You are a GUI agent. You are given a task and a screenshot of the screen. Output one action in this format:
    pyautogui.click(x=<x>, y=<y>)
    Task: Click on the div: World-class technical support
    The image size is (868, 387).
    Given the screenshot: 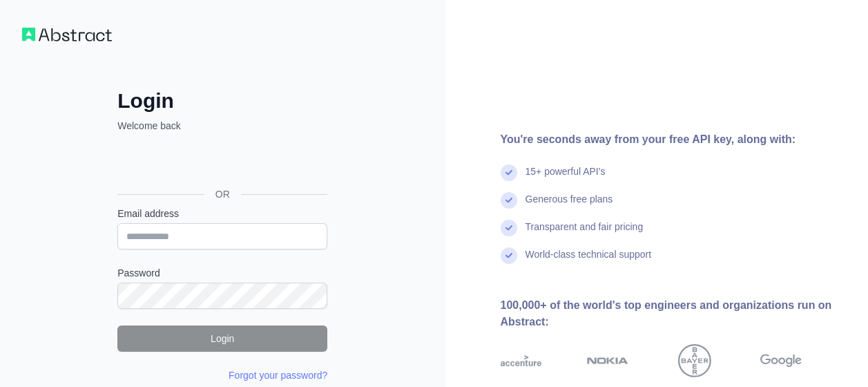 What is the action you would take?
    pyautogui.click(x=589, y=261)
    